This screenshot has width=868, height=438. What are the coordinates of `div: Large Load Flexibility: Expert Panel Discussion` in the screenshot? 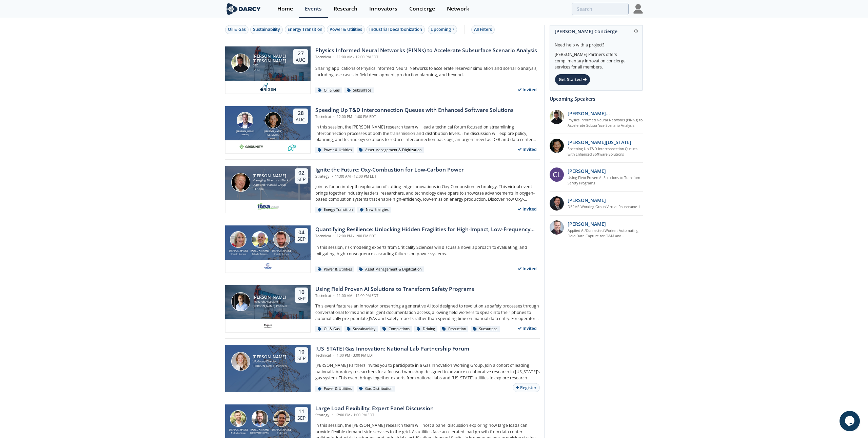 It's located at (374, 409).